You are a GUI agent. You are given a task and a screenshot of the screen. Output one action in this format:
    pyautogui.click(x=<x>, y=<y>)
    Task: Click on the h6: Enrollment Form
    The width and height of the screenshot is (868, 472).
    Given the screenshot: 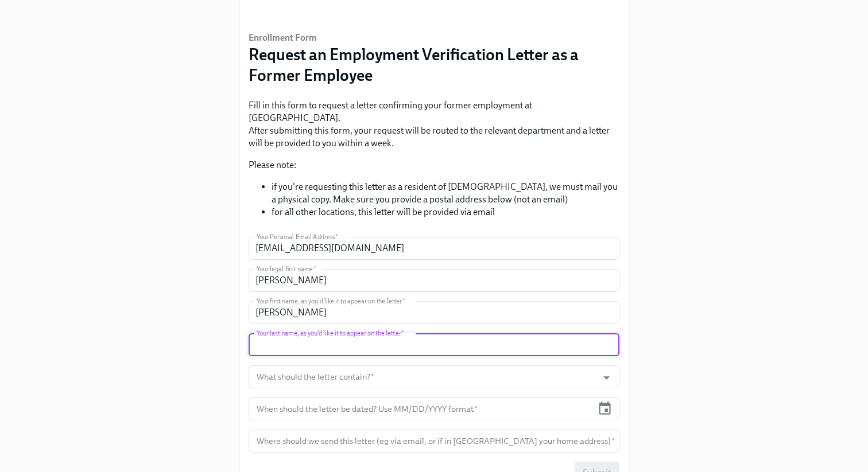 What is the action you would take?
    pyautogui.click(x=434, y=38)
    